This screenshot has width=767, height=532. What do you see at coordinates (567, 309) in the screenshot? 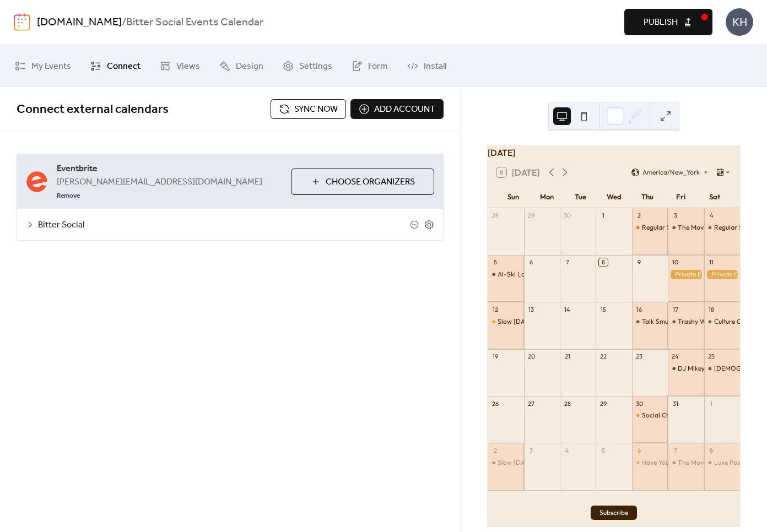
I see `div: 14` at bounding box center [567, 309].